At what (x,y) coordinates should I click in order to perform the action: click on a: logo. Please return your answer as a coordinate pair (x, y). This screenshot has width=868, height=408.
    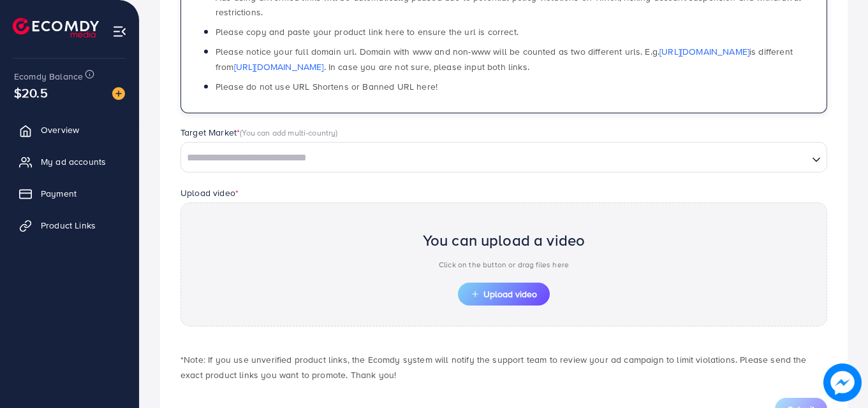
    Looking at the image, I should click on (55, 28).